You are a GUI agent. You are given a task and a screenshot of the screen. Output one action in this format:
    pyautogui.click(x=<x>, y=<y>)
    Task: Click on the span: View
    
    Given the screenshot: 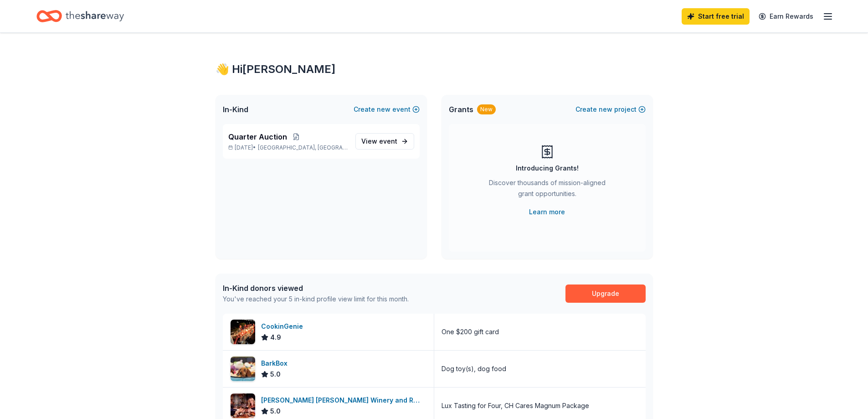 What is the action you would take?
    pyautogui.click(x=379, y=142)
    